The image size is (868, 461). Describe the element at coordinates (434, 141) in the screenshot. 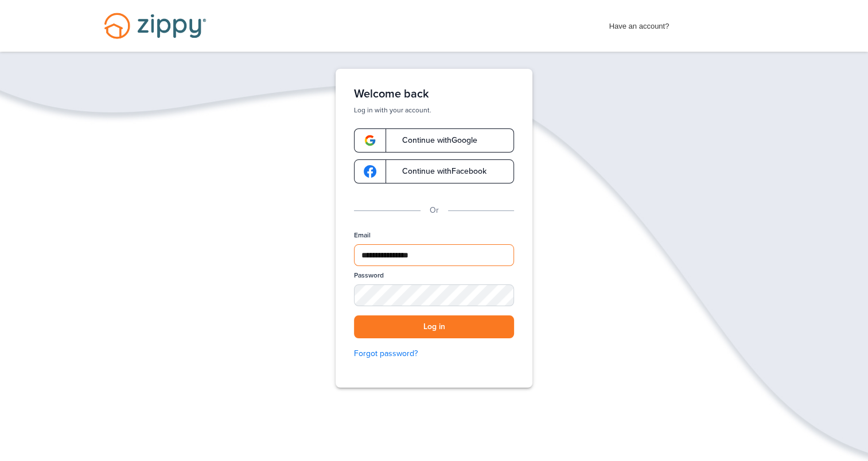

I see `a: google-logoContinue withGoogle` at that location.